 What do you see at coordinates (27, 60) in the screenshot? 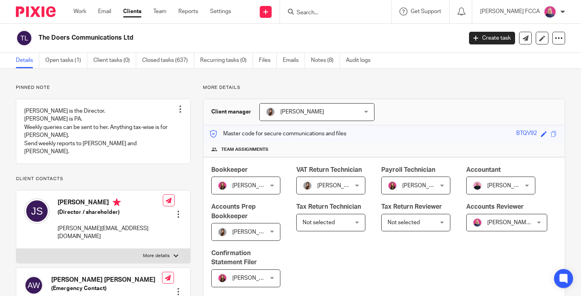
I see `a: Details` at bounding box center [27, 60].